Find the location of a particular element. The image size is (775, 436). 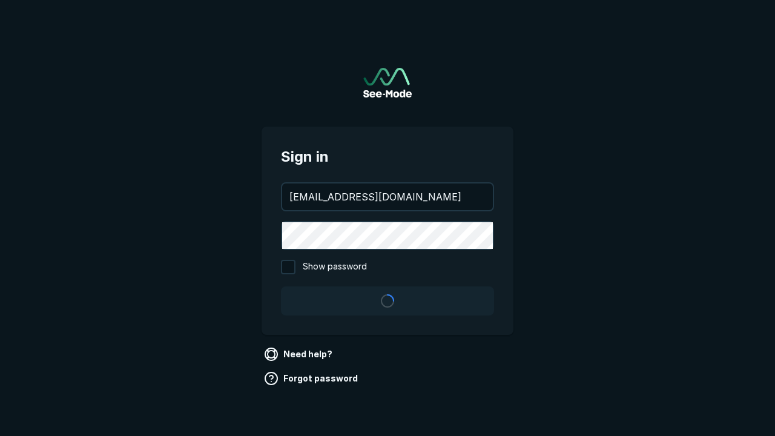

img: See-Mode Logo is located at coordinates (388, 82).